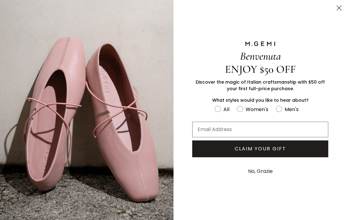 The height and width of the screenshot is (220, 347). Describe the element at coordinates (260, 171) in the screenshot. I see `button: No, Grazie` at that location.